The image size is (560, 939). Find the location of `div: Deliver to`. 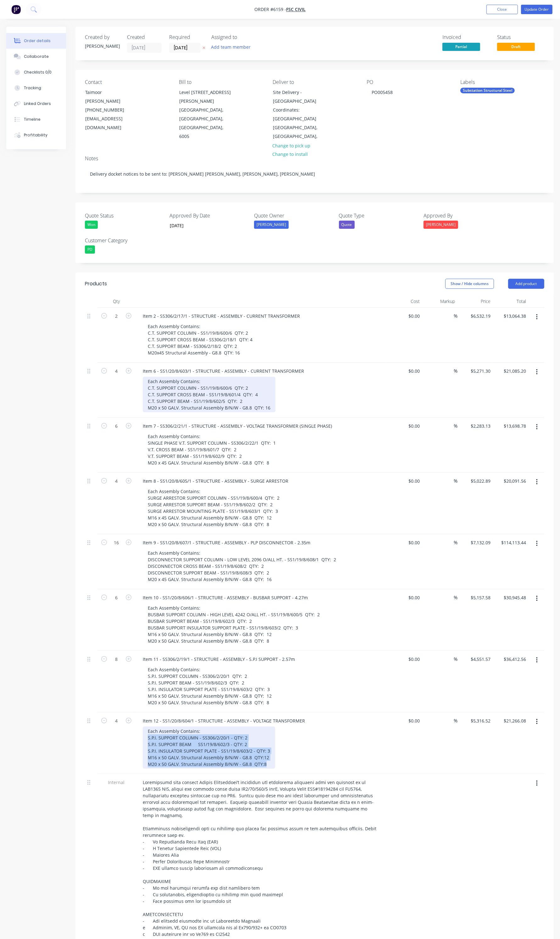

div: Deliver to is located at coordinates (315, 82).